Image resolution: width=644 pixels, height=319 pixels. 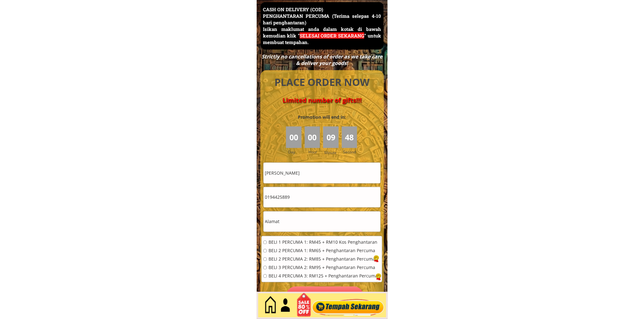 What do you see at coordinates (324, 250) in the screenshot?
I see `span: BELI 2 PERCUMA 1: RM65 + Penghantaran Percuma` at bounding box center [324, 250].